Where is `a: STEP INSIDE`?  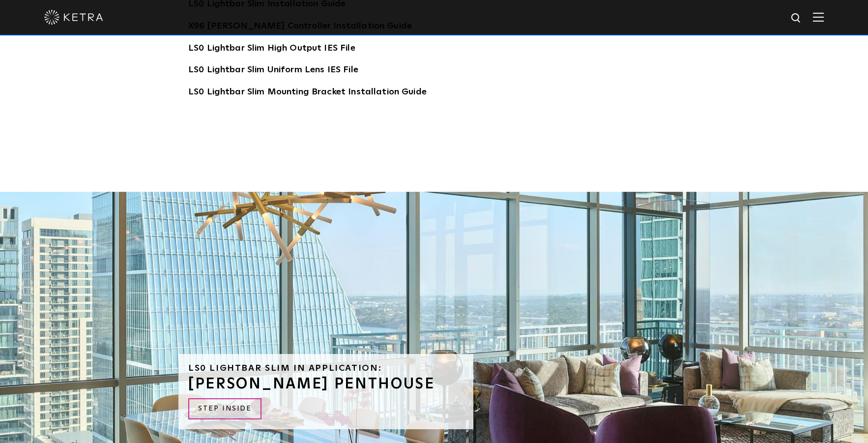 a: STEP INSIDE is located at coordinates (225, 409).